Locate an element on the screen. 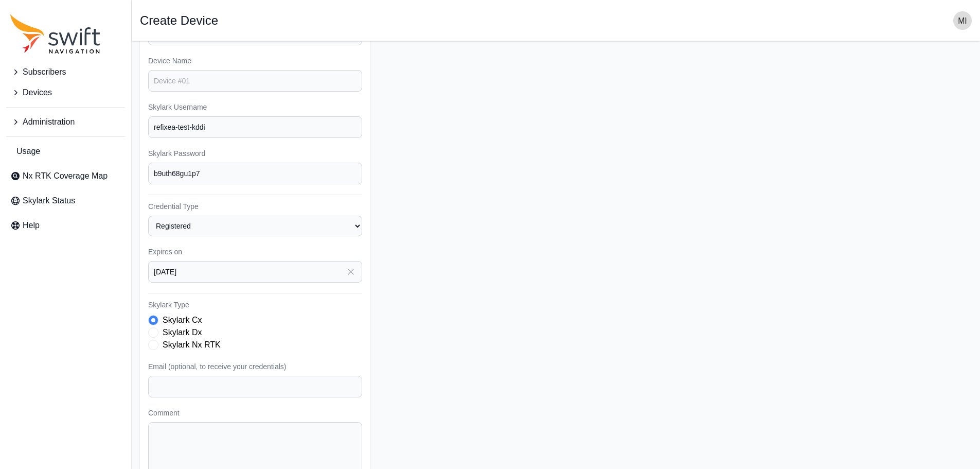 The height and width of the screenshot is (469, 980). a: Help is located at coordinates (65, 226).